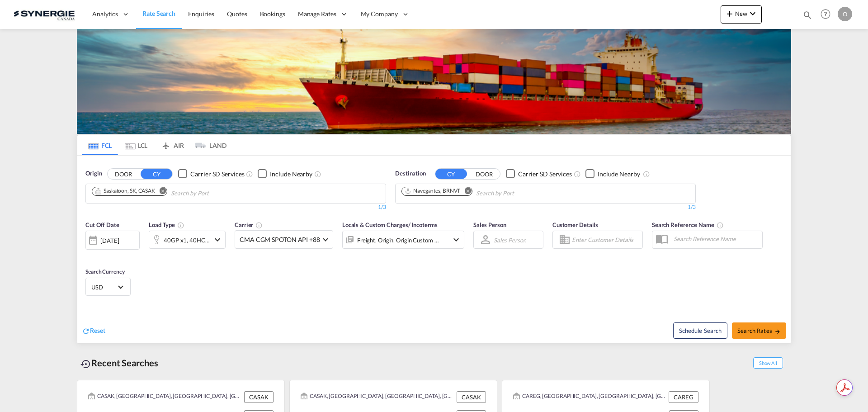 The width and height of the screenshot is (868, 412). What do you see at coordinates (237, 14) in the screenshot?
I see `span: Quotes` at bounding box center [237, 14].